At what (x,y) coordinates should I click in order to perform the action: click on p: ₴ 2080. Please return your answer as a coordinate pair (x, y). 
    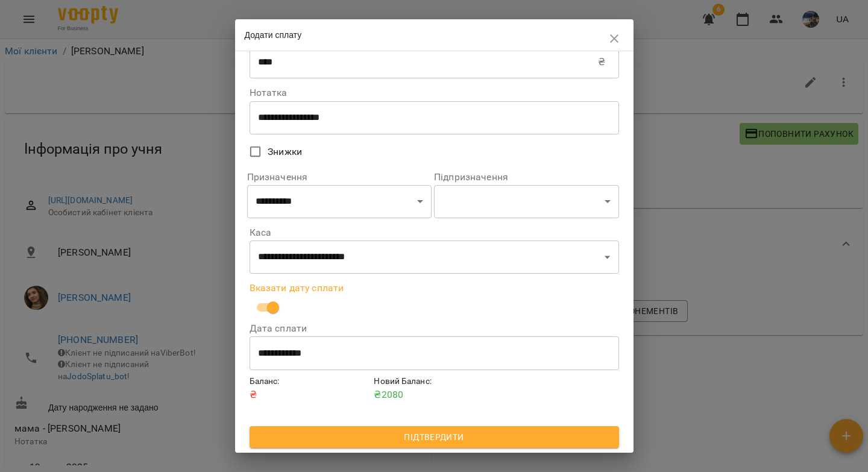
    Looking at the image, I should click on (434, 395).